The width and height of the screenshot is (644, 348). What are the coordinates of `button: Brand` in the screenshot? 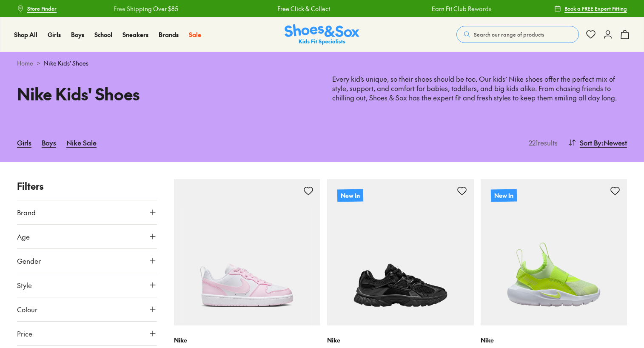 It's located at (87, 212).